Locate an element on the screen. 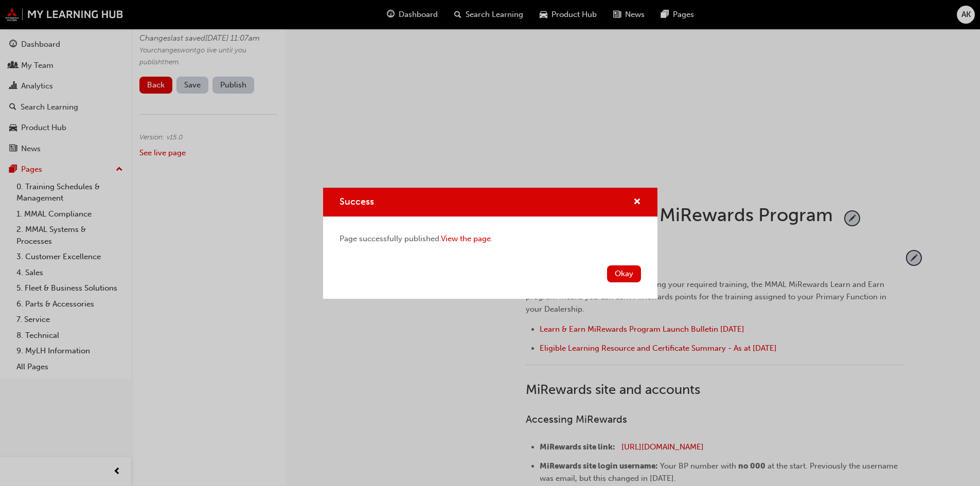  span: Success is located at coordinates (356, 202).